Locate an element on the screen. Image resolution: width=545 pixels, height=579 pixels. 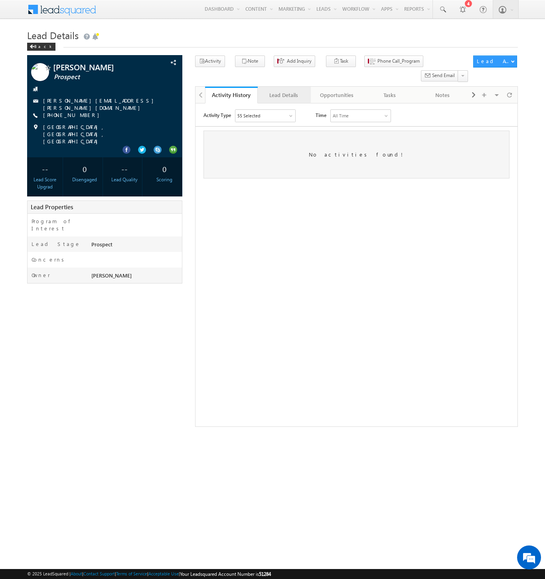
button: Phone Call_Program is located at coordinates (394, 61).